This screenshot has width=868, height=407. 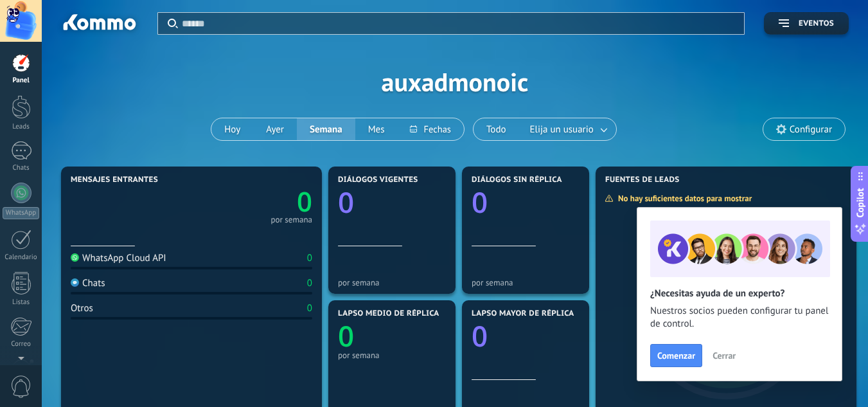 What do you see at coordinates (811, 129) in the screenshot?
I see `span: Configurar` at bounding box center [811, 129].